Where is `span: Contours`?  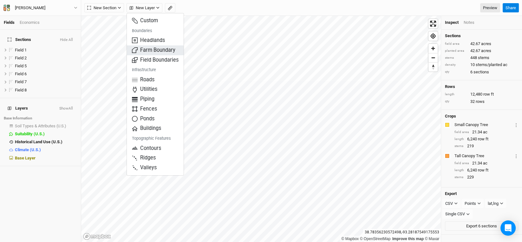
span: Contours is located at coordinates (147, 148).